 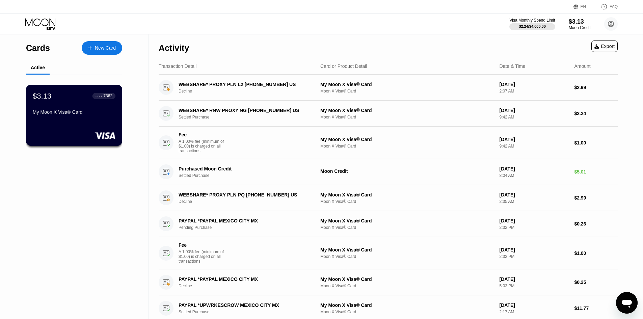 I want to click on div: $3.13Moon Credit, so click(x=579, y=24).